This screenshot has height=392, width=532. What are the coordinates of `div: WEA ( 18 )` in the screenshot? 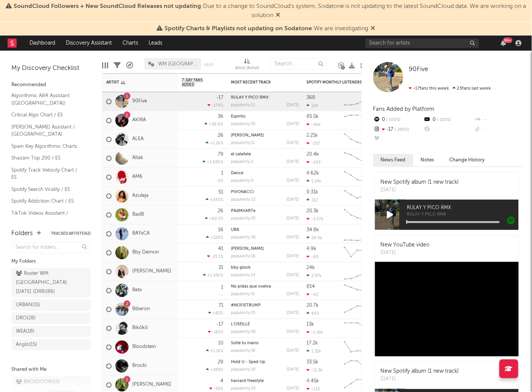 It's located at (25, 331).